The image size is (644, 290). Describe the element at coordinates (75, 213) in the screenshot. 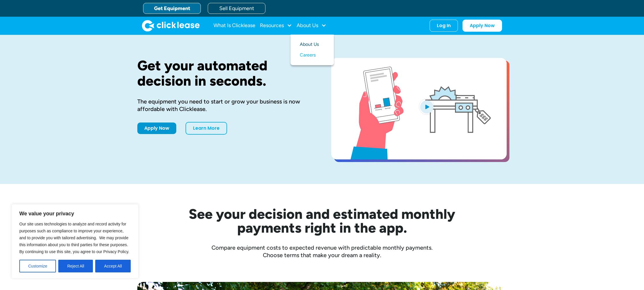

I see `p: We value your privacy` at that location.